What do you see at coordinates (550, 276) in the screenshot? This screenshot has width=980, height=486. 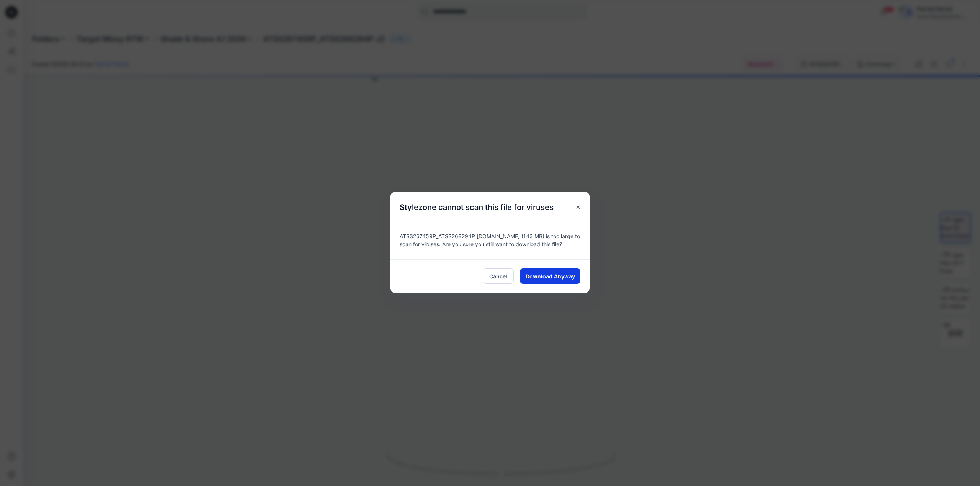 I see `span: Download Anyway` at bounding box center [550, 276].